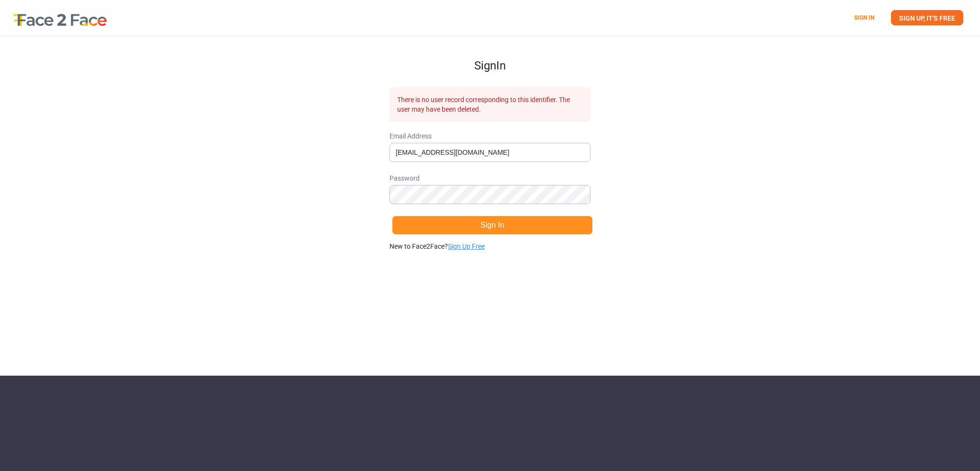 The width and height of the screenshot is (980, 471). Describe the element at coordinates (490, 136) in the screenshot. I see `span: Email Address` at that location.